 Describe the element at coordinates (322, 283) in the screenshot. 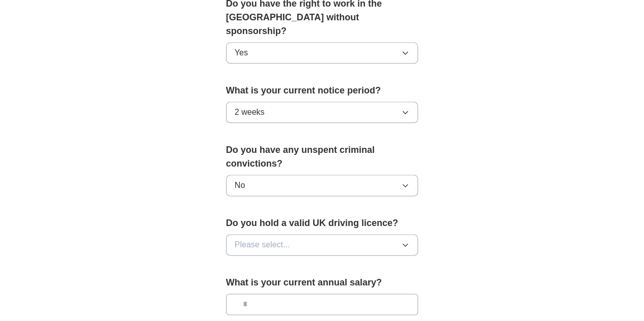

I see `label: What is your current annual salary?` at that location.